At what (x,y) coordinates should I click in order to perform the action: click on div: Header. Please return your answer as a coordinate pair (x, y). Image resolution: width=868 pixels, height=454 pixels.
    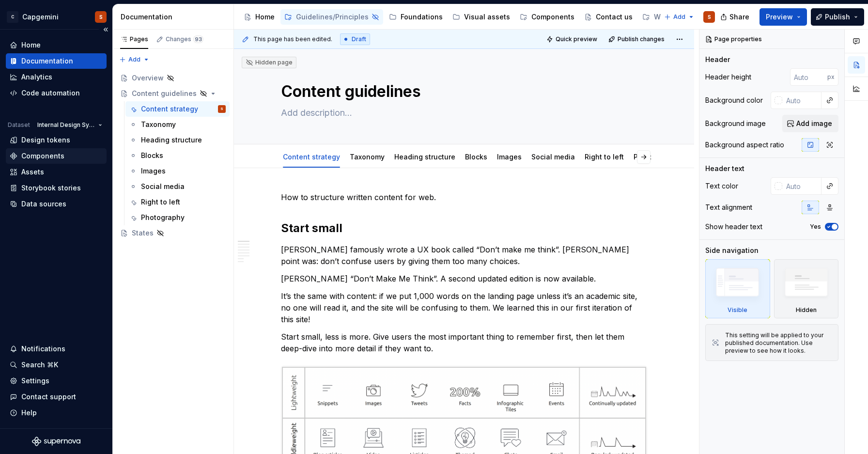
    Looking at the image, I should click on (718, 60).